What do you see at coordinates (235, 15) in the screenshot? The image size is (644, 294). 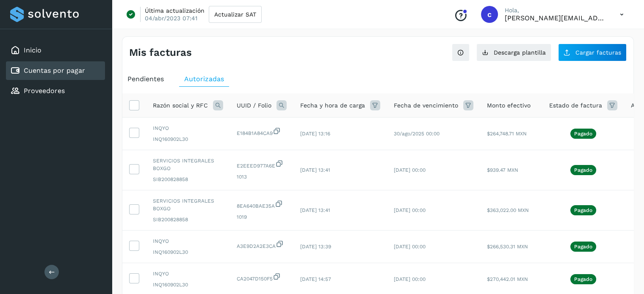 I see `span: Actualizar SAT` at bounding box center [235, 15].